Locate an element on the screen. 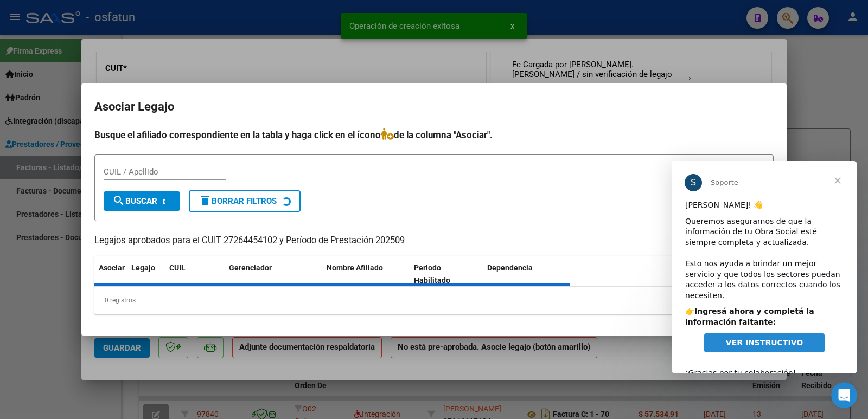 Image resolution: width=868 pixels, height=419 pixels. div: Queremos asegurarnos de que la información de tu Obra Social esté siempre completa y actualizada.... is located at coordinates (92, 98).